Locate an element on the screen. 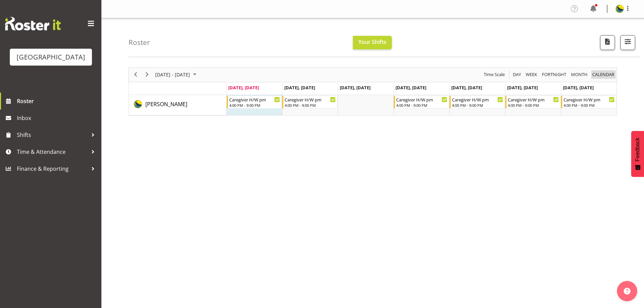 This screenshot has width=644, height=308. button: Timeline Week is located at coordinates (532, 75).